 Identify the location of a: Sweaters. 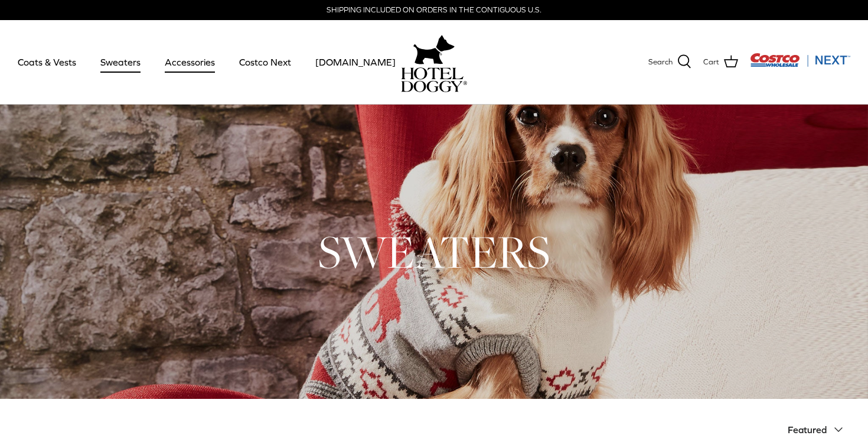
(120, 62).